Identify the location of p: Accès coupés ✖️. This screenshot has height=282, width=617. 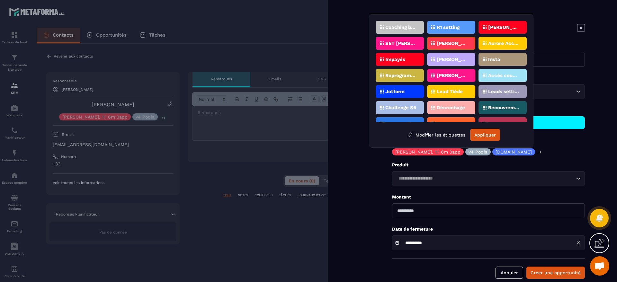
(504, 76).